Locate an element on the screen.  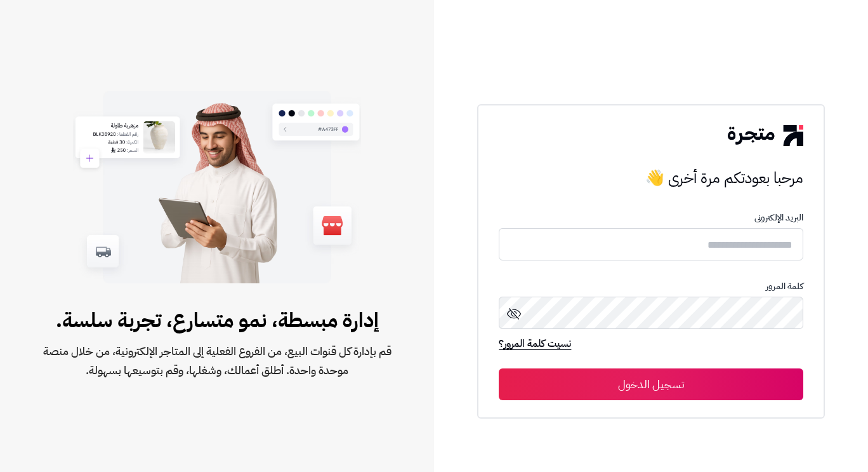
img: logo-2.png is located at coordinates (765, 135).